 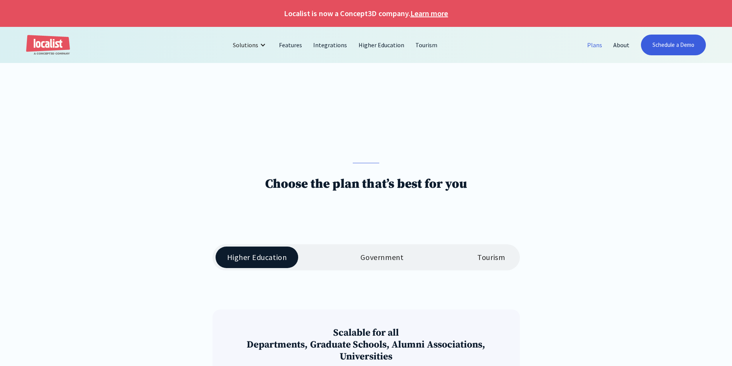 I want to click on a: Integrations, so click(x=330, y=45).